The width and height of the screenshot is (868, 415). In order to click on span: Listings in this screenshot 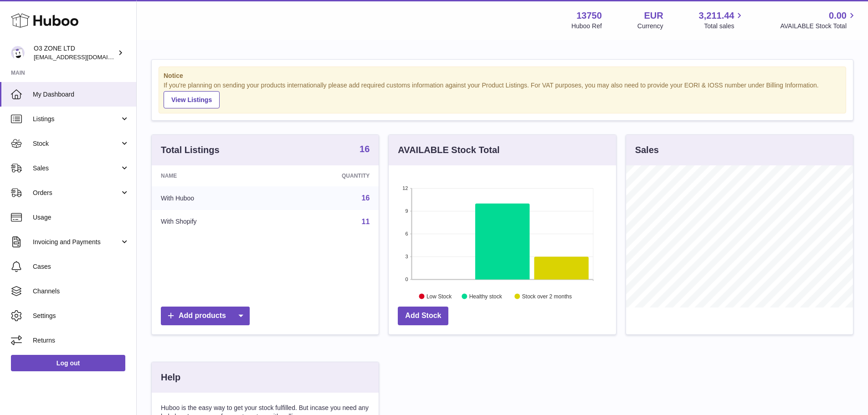, I will do `click(76, 119)`.